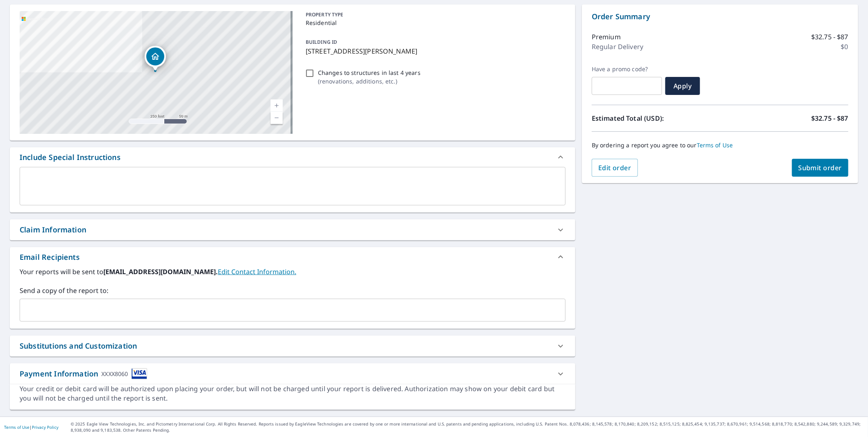 This screenshot has height=437, width=868. I want to click on div: Dropped pin, building 1, Residential property, 3523 N Bigelow St Peoria, IL 61604, so click(155, 59).